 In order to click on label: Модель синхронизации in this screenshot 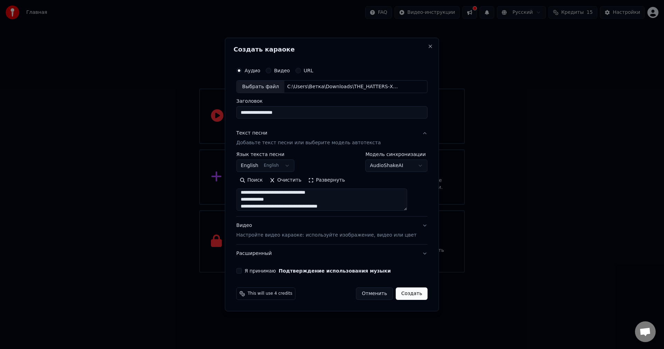, I will do `click(397, 155)`.